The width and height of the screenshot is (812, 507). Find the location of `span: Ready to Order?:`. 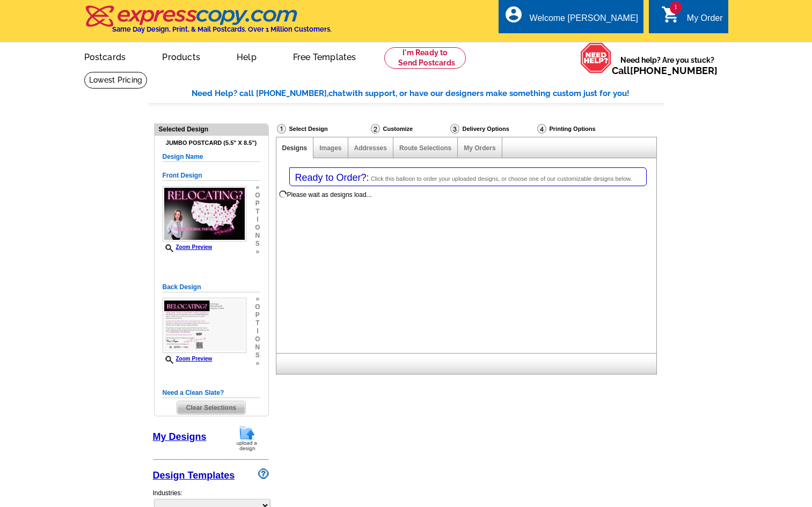

span: Ready to Order?: is located at coordinates (332, 178).